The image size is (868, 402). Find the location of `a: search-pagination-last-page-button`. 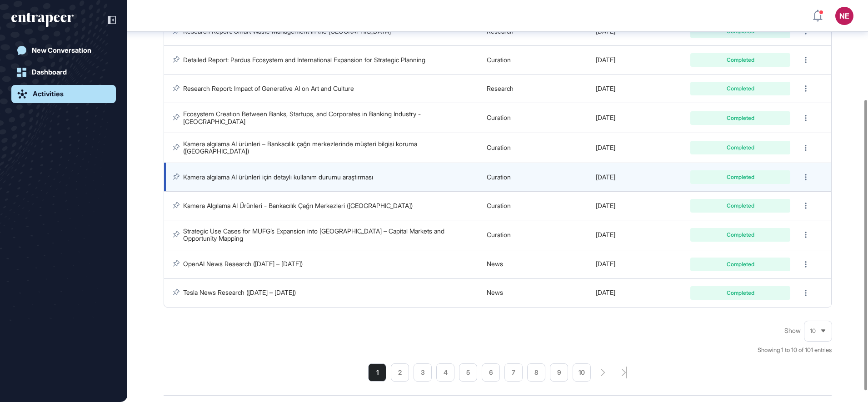

a: search-pagination-last-page-button is located at coordinates (624, 372).